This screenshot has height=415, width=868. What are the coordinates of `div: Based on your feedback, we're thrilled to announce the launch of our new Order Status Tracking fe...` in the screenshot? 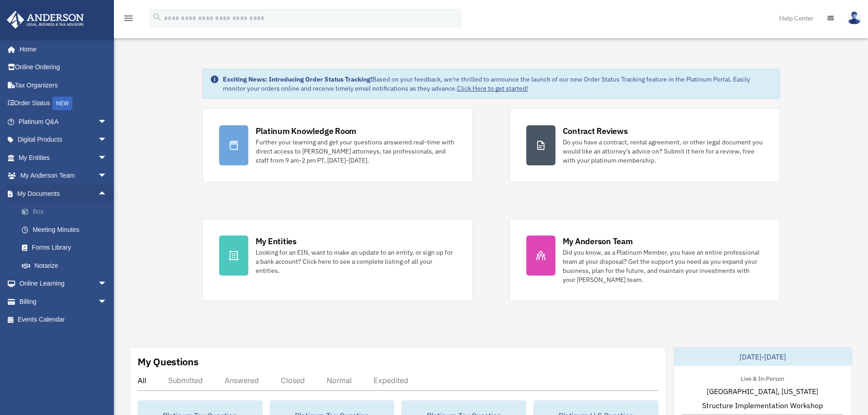 It's located at (498, 84).